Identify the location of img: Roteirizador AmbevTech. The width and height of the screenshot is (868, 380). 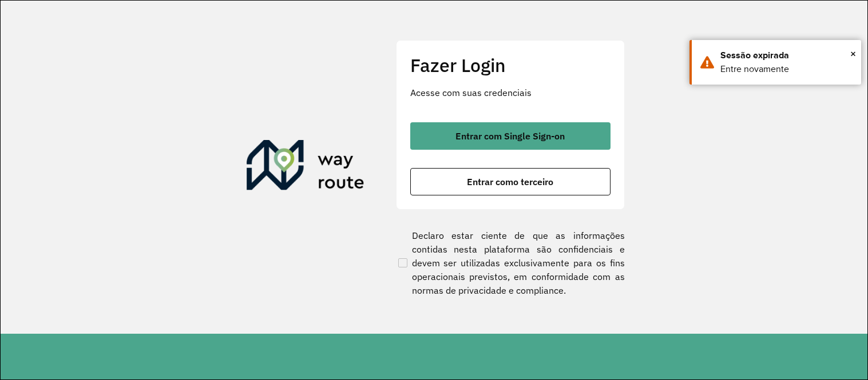
(306, 167).